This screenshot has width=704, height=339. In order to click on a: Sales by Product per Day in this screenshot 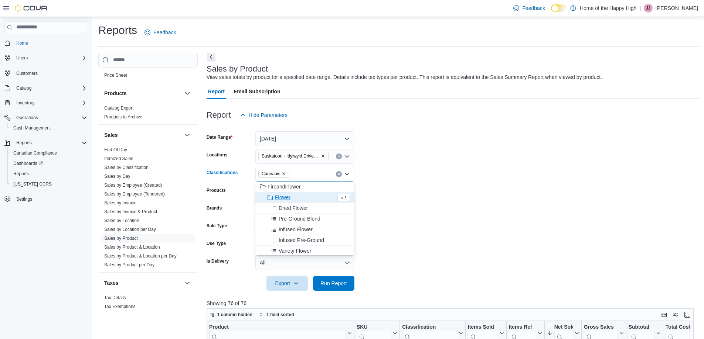, I will do `click(129, 265)`.